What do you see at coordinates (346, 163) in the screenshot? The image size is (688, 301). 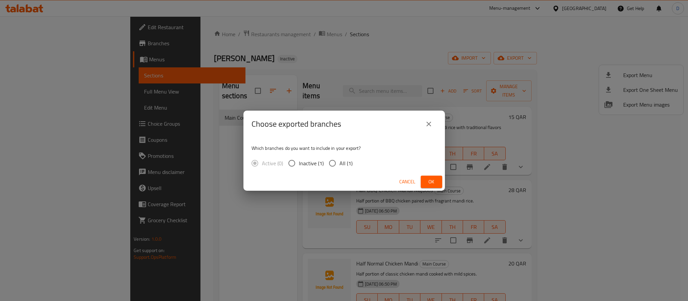 I see `span: All (1)` at bounding box center [346, 163].